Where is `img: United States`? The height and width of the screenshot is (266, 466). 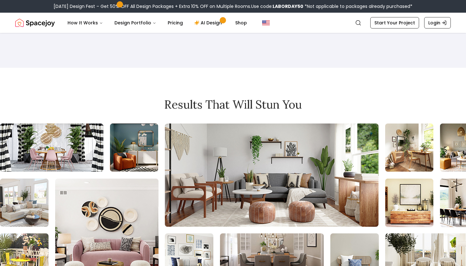 img: United States is located at coordinates (266, 23).